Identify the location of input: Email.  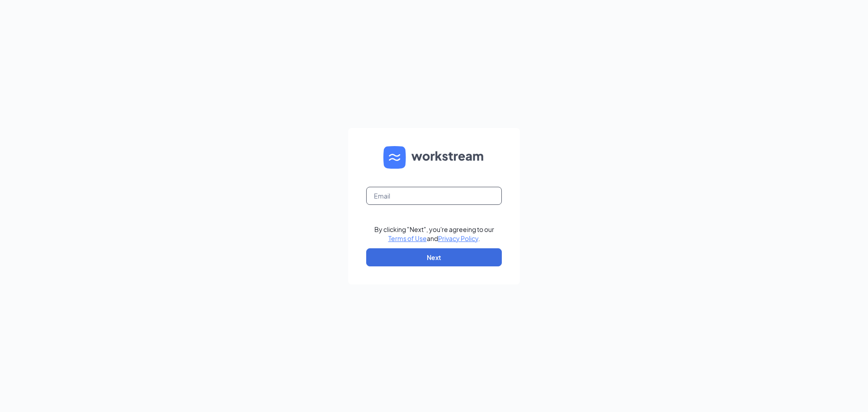
(434, 196).